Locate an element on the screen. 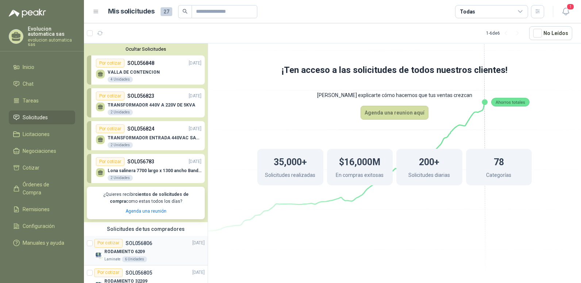  div: Todas is located at coordinates (467, 12).